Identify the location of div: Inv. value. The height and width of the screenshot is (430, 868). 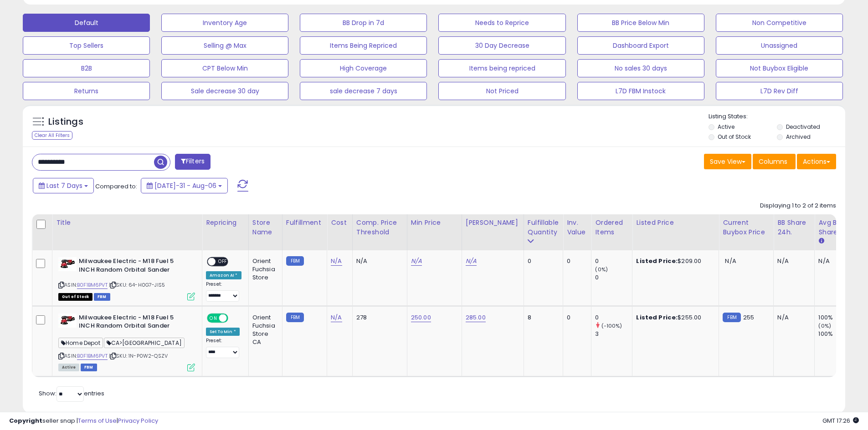
(576, 228).